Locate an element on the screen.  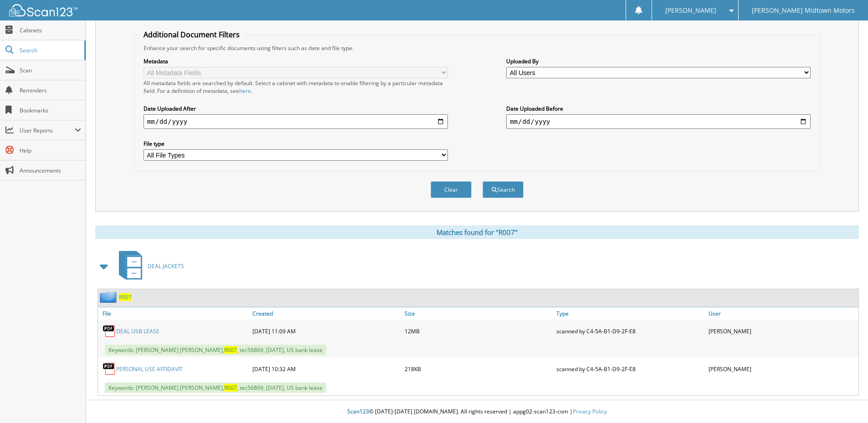
a: here is located at coordinates (245, 91).